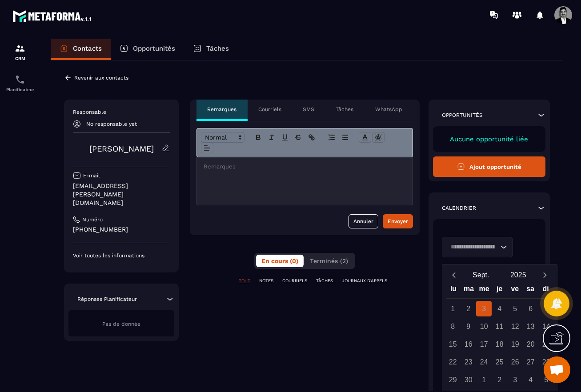  What do you see at coordinates (211, 49) in the screenshot?
I see `a: Tâches` at bounding box center [211, 49].